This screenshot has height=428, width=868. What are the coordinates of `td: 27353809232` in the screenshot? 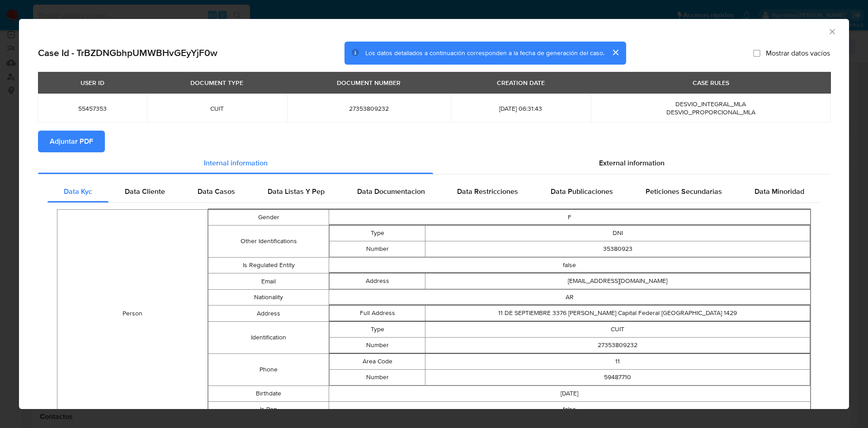 It's located at (618, 345).